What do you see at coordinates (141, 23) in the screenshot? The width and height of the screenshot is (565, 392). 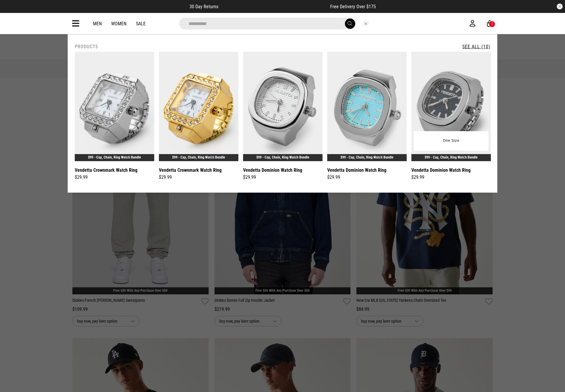 I see `a: Sale` at bounding box center [141, 23].